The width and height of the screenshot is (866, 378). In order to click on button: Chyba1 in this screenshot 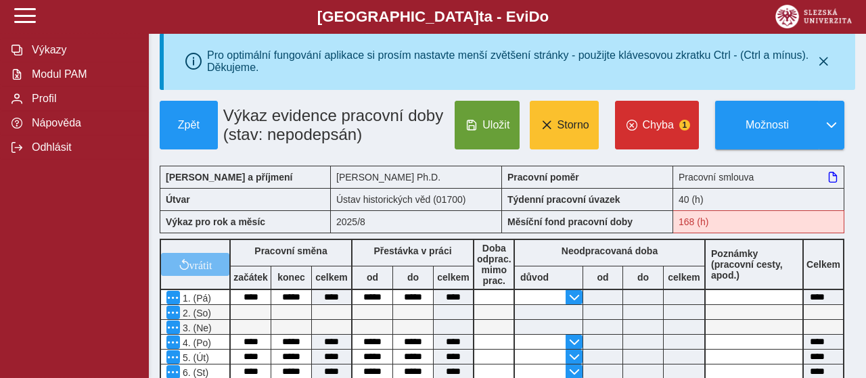, I will do `click(657, 125)`.